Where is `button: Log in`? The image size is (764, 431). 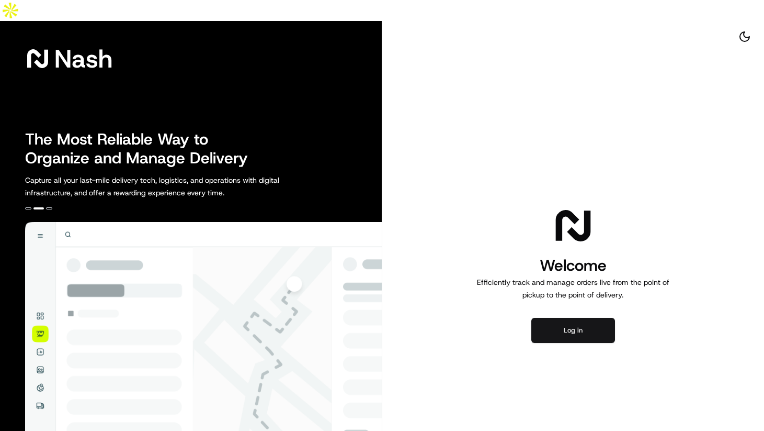 button: Log in is located at coordinates (573, 330).